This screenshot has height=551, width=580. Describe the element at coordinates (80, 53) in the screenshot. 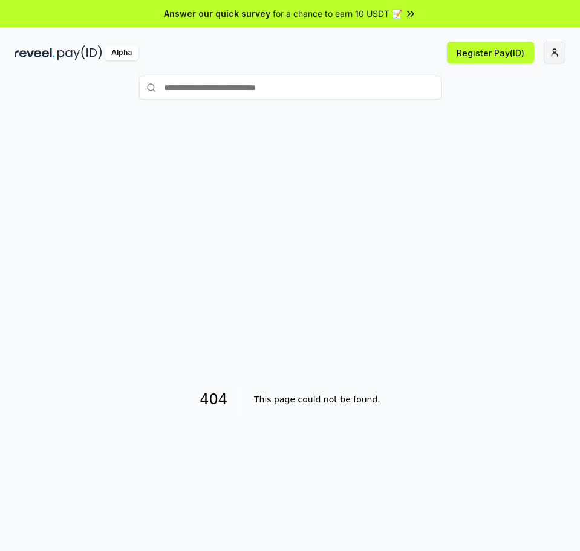

I see `img: pay_id` at that location.